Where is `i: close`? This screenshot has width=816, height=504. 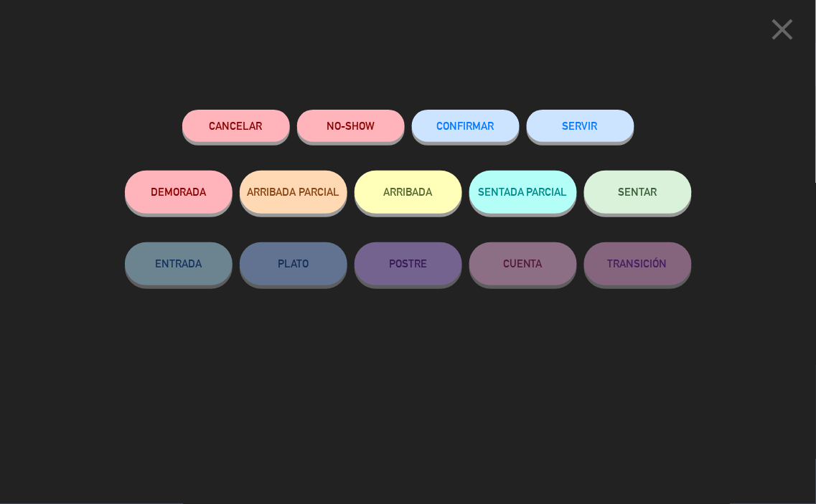 i: close is located at coordinates (782, 29).